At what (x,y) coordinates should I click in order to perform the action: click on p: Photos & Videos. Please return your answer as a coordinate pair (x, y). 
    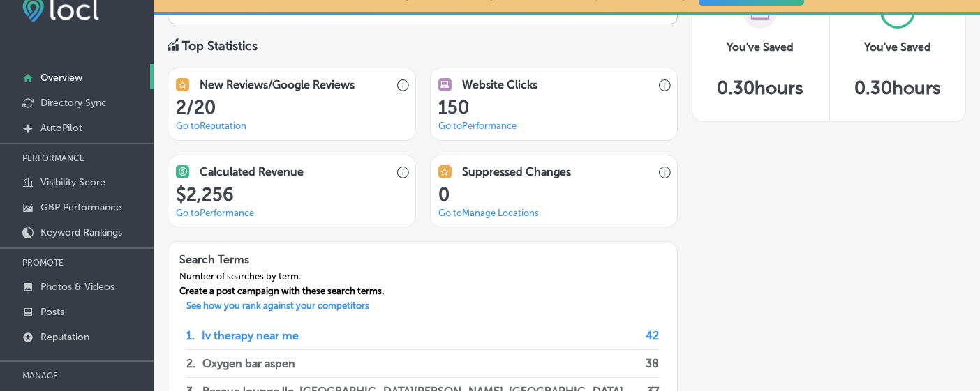
    Looking at the image, I should click on (78, 287).